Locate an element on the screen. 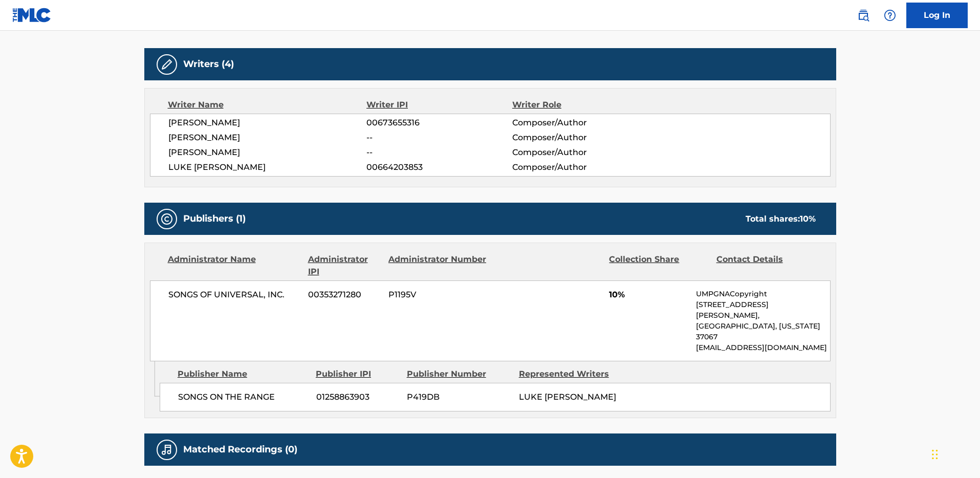 The height and width of the screenshot is (478, 980). img: Writers is located at coordinates (167, 65).